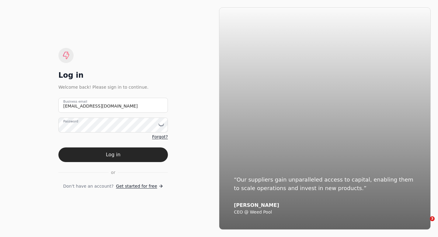 Image resolution: width=438 pixels, height=237 pixels. What do you see at coordinates (136, 186) in the screenshot?
I see `span: Get started for free` at bounding box center [136, 186].